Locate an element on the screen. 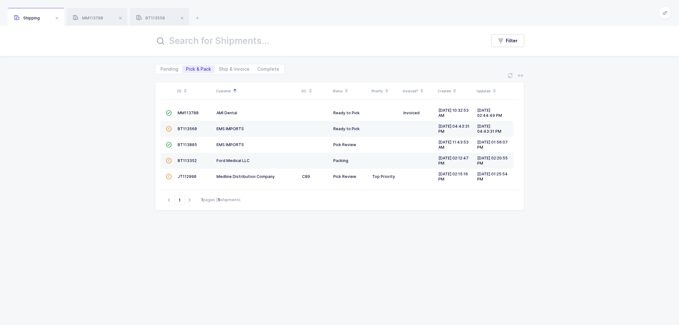 Image resolution: width=679 pixels, height=325 pixels. span: Ford Medical LLC is located at coordinates (233, 161).